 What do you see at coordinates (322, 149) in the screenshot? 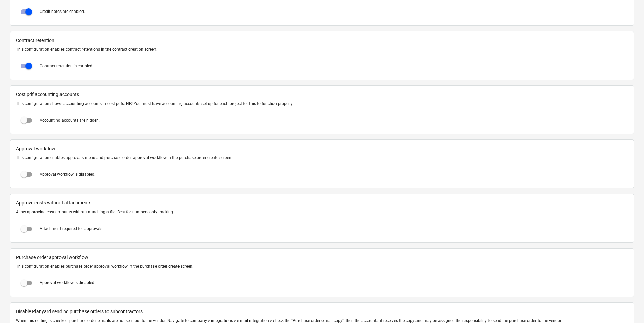
I see `span: Approval workflow` at bounding box center [322, 149].